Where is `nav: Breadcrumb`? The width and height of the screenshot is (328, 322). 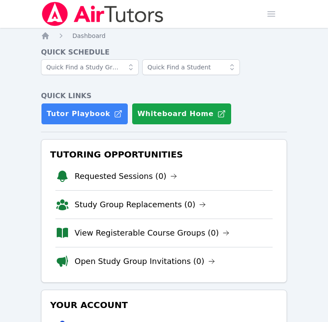
nav: Breadcrumb is located at coordinates (164, 36).